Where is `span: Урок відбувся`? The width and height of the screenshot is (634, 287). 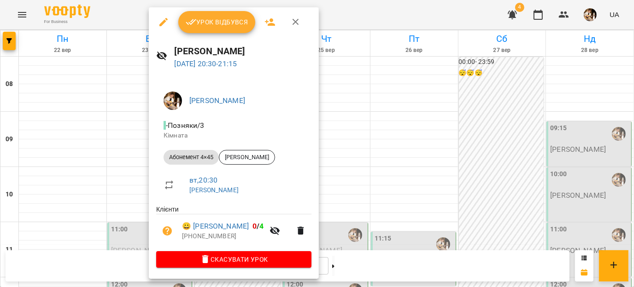
span: Урок відбувся is located at coordinates (217, 22).